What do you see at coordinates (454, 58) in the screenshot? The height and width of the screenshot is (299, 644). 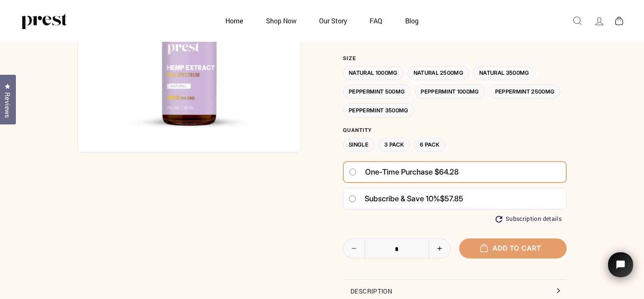 I see `label: Size` at bounding box center [454, 58].